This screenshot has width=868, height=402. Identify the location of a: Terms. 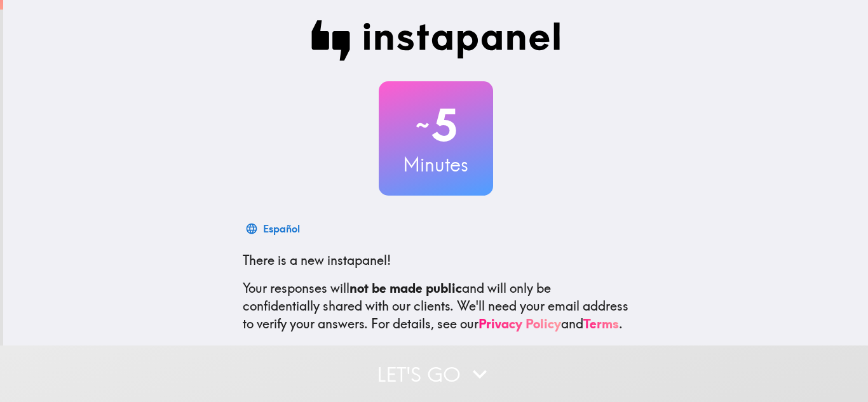
(601, 323).